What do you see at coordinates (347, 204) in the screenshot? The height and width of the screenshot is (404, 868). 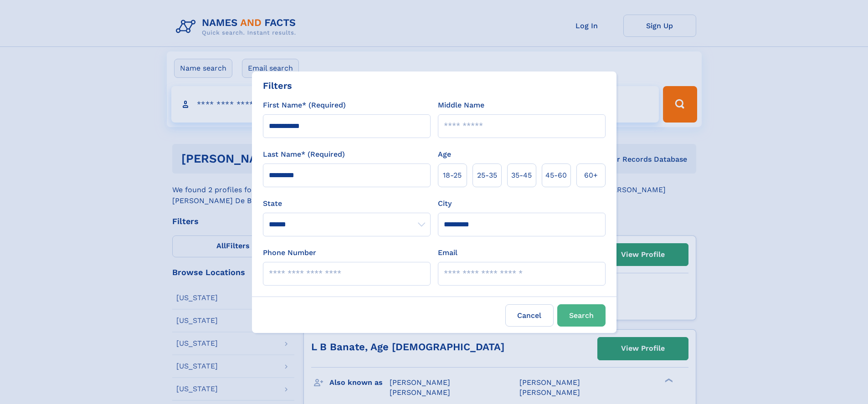 I see `label: State` at bounding box center [347, 204].